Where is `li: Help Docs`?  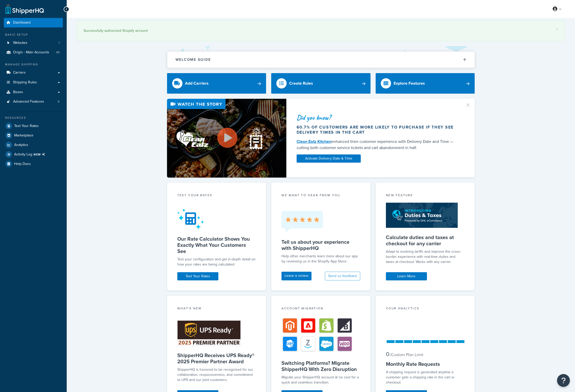 li: Help Docs is located at coordinates (33, 164).